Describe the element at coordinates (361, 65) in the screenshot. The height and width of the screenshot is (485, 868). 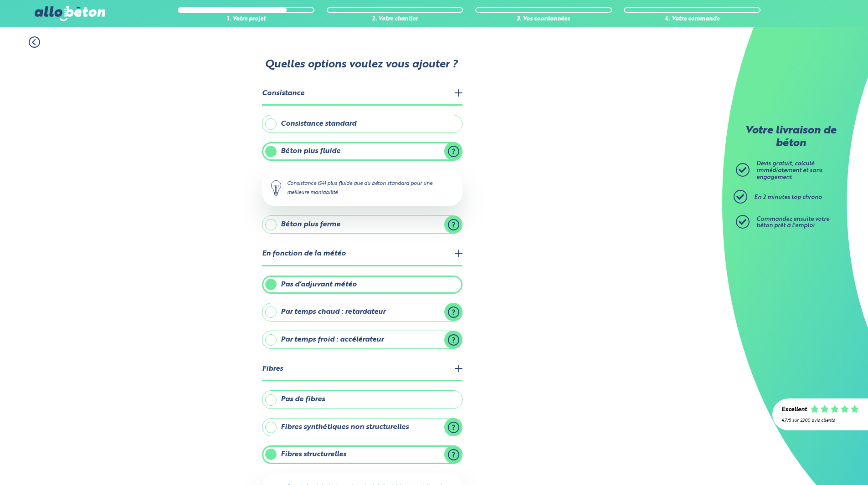
I see `p: Quelles options voulez vous ajouter ?` at that location.